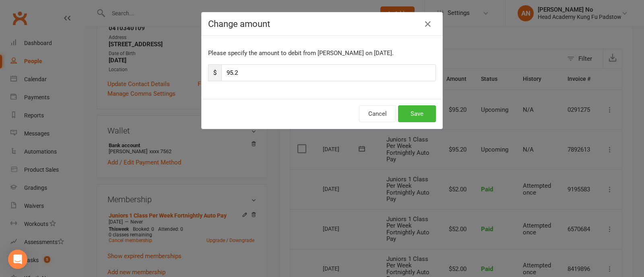 Image resolution: width=644 pixels, height=277 pixels. Describe the element at coordinates (428, 24) in the screenshot. I see `button: Close` at that location.